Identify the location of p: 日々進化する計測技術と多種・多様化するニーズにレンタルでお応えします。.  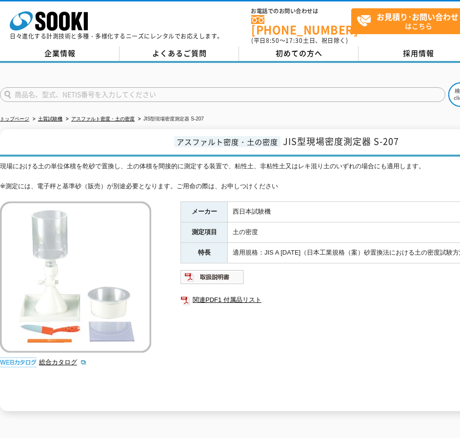
(117, 36).